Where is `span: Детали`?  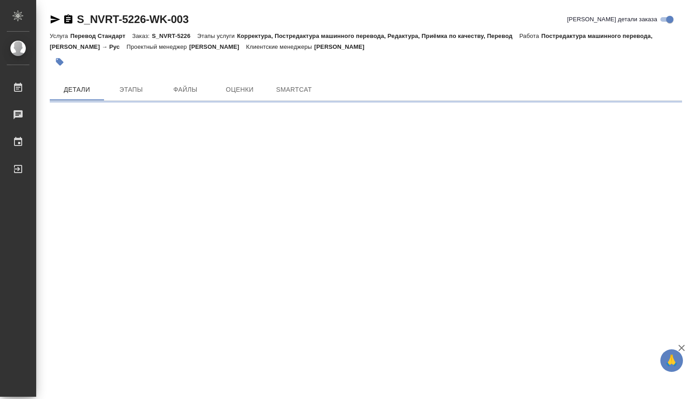
span: Детали is located at coordinates (77, 90).